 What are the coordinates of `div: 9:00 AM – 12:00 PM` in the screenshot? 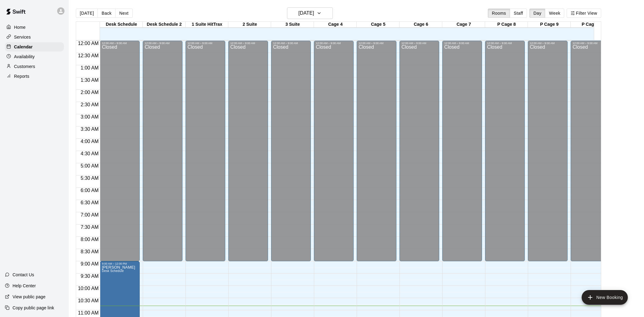 It's located at (120, 264).